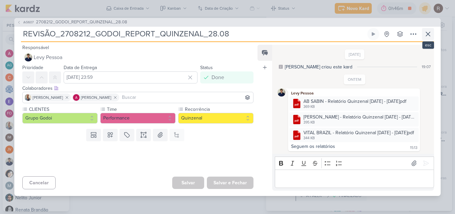  What do you see at coordinates (355, 107) in the screenshot?
I see `div: 369 KB` at bounding box center [355, 107].